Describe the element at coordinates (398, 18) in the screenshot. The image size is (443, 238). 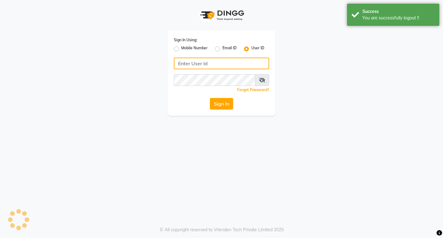
I see `div: You are successfully logout !!` at that location.